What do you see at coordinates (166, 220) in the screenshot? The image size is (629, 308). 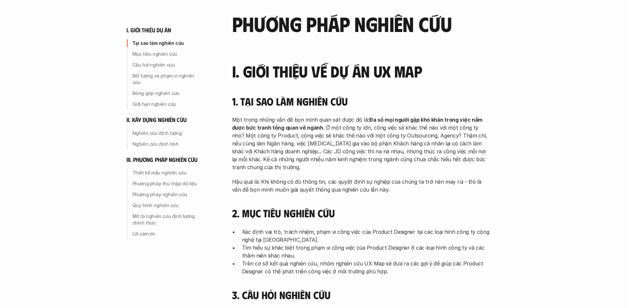 I see `a: Mô tả nghiên cứu định lượng chính thức` at bounding box center [166, 220].